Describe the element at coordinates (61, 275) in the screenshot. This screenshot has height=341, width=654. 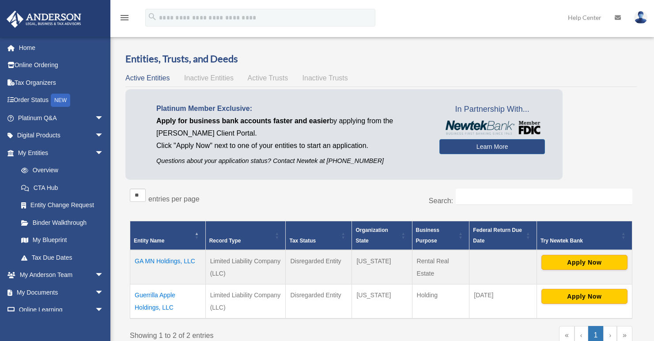
I see `a: My Anderson Teamarrow_drop_down` at that location.